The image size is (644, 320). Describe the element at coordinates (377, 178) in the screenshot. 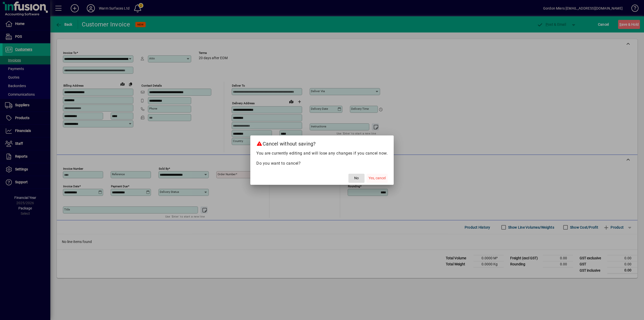

I see `button: Yes, cancel` at that location.